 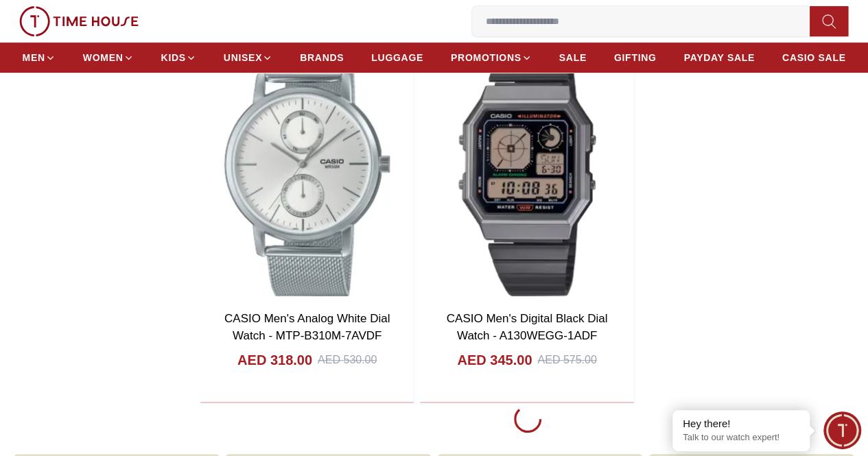 I want to click on span: MEN, so click(x=34, y=58).